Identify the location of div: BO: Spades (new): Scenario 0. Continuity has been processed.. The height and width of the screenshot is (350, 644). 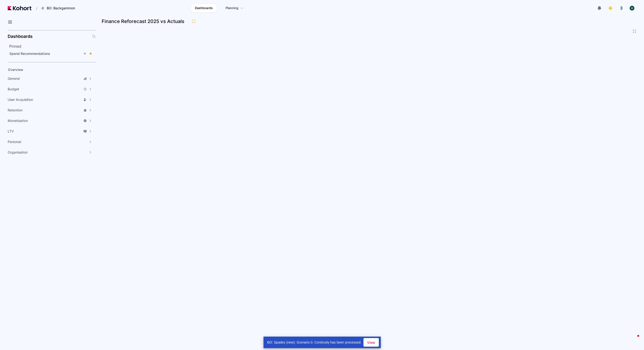
(314, 342).